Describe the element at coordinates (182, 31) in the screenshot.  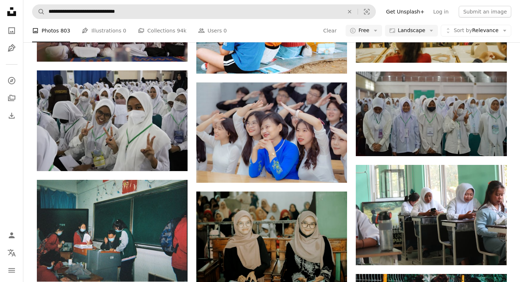
I see `span: 94k` at that location.